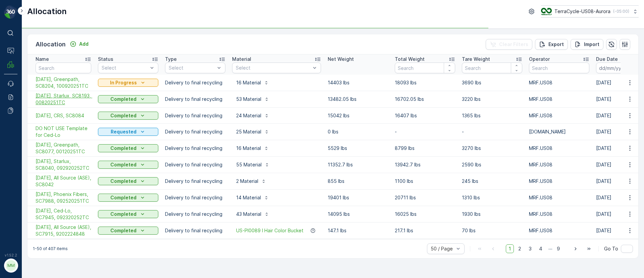 This screenshot has height=278, width=644. I want to click on button: Requested, so click(128, 132).